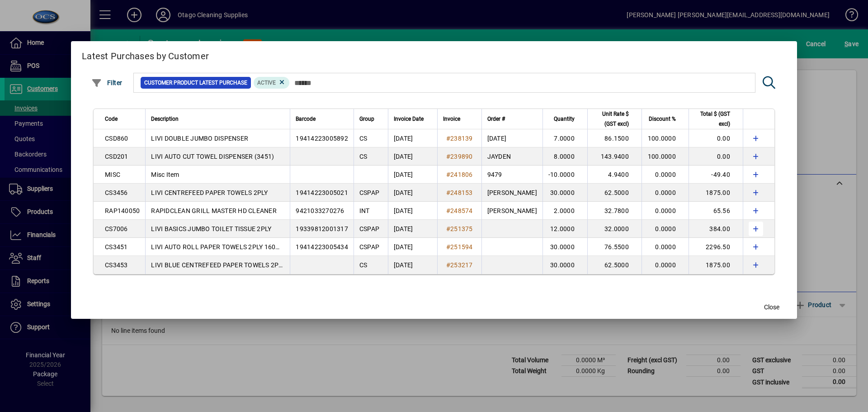 This screenshot has height=412, width=868. Describe the element at coordinates (462, 138) in the screenshot. I see `span: 238139` at that location.